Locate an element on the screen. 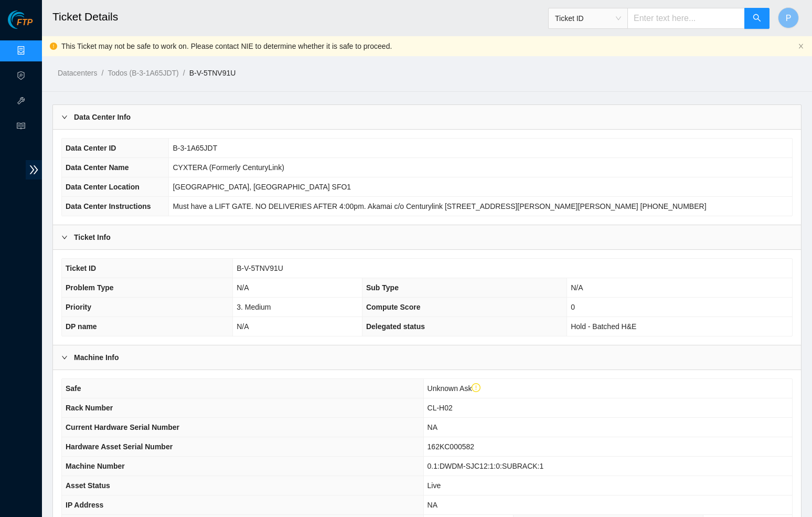 The image size is (812, 517). span: Problem Type is located at coordinates (90, 288).